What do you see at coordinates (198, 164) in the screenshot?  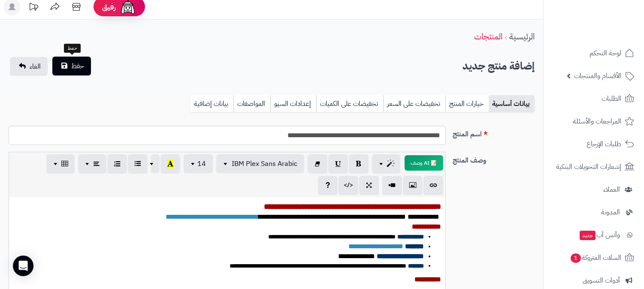 I see `button: 14` at bounding box center [198, 164].